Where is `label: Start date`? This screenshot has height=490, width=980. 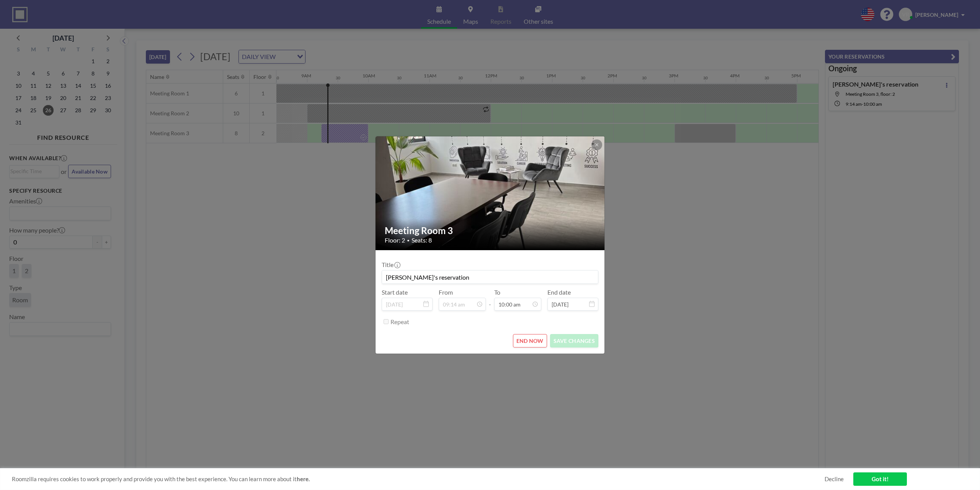 label: Start date is located at coordinates (395, 293).